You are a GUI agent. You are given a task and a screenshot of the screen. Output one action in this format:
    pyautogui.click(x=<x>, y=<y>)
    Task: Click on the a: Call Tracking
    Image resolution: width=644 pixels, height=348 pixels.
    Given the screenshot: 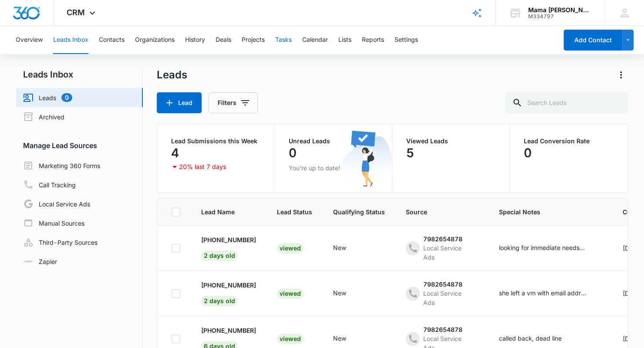 What is the action you would take?
    pyautogui.click(x=49, y=184)
    